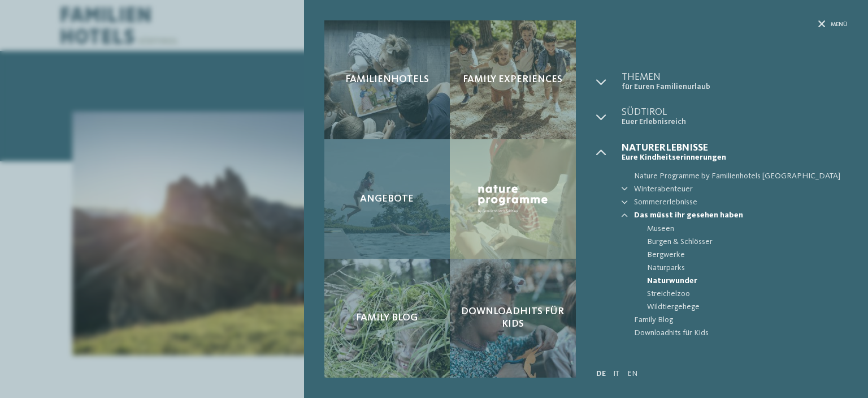  Describe the element at coordinates (735, 320) in the screenshot. I see `a: Family Blog` at that location.